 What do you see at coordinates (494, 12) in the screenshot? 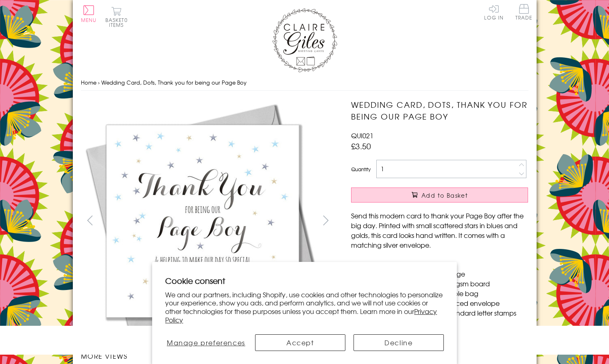
I see `a: Log In` at bounding box center [494, 12].